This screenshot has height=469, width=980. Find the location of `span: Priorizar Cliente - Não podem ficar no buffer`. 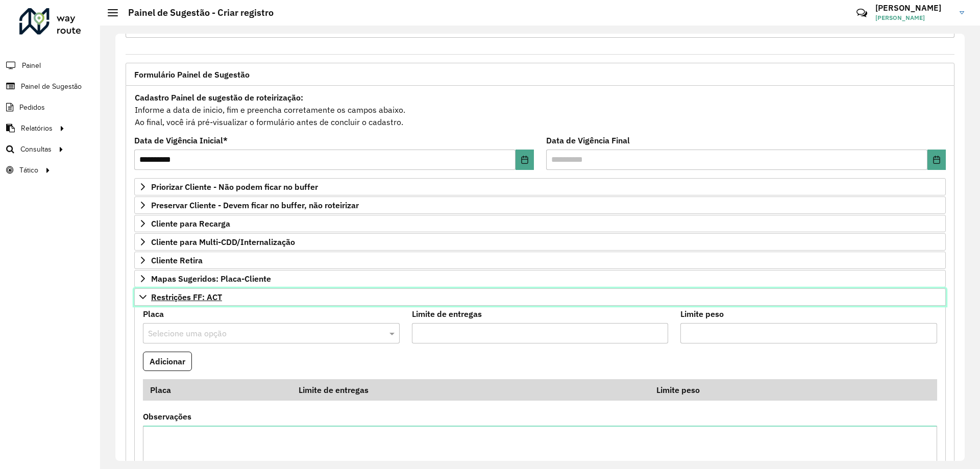

span: Priorizar Cliente - Não podem ficar no buffer is located at coordinates (234, 187).